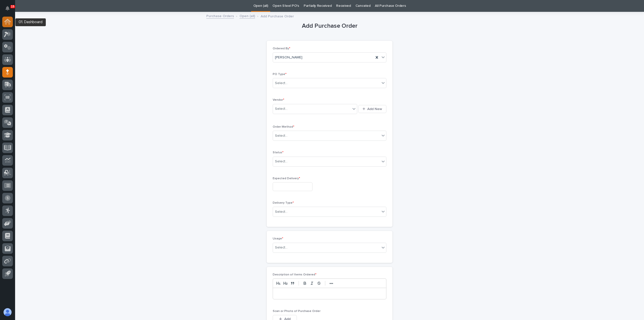 This screenshot has height=320, width=644. Describe the element at coordinates (372, 109) in the screenshot. I see `button: Add New` at that location.